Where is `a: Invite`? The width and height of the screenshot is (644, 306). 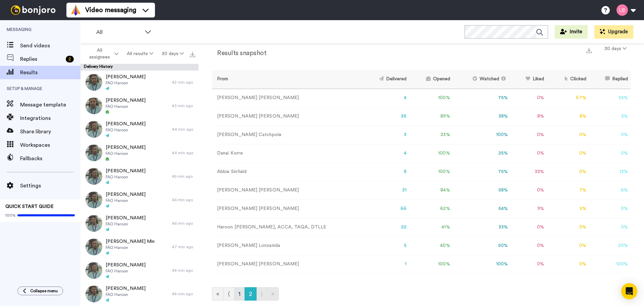 a: Invite is located at coordinates (571, 32).